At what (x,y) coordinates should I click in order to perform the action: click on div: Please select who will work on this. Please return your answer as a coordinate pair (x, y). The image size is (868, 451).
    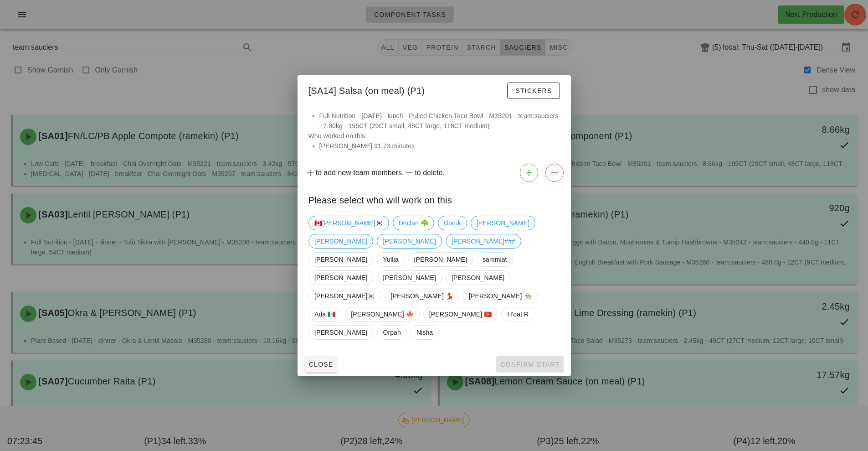
    Looking at the image, I should click on (434, 199).